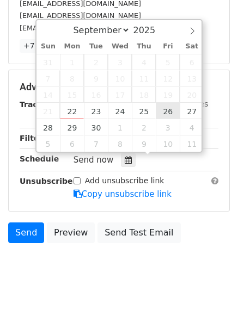 This screenshot has width=238, height=335. What do you see at coordinates (168, 62) in the screenshot?
I see `span: September 5, 2025` at bounding box center [168, 62].